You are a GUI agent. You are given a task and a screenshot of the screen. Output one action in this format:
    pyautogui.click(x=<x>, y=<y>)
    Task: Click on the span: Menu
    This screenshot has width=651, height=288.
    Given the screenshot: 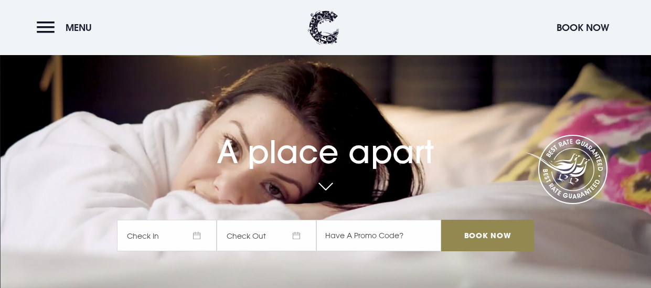 What is the action you would take?
    pyautogui.click(x=79, y=27)
    